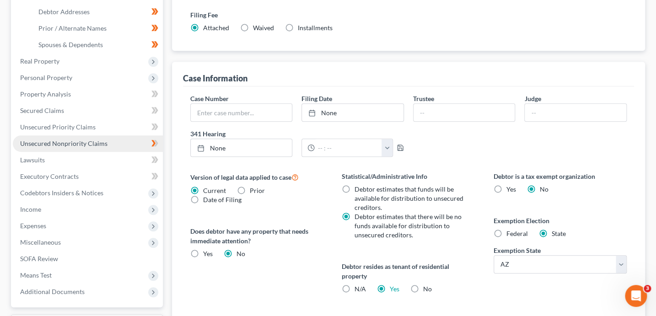 The width and height of the screenshot is (656, 316). Describe the element at coordinates (242, 113) in the screenshot. I see `input: Enter case number...` at that location.